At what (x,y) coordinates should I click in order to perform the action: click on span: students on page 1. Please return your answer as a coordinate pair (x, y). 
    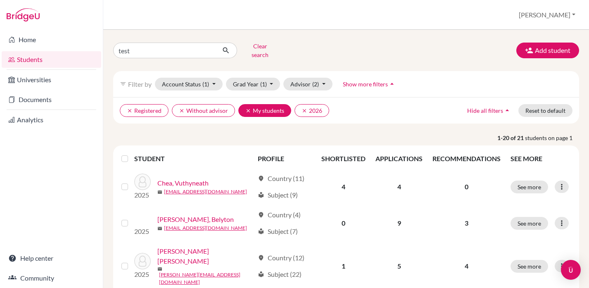
    Looking at the image, I should click on (552, 137).